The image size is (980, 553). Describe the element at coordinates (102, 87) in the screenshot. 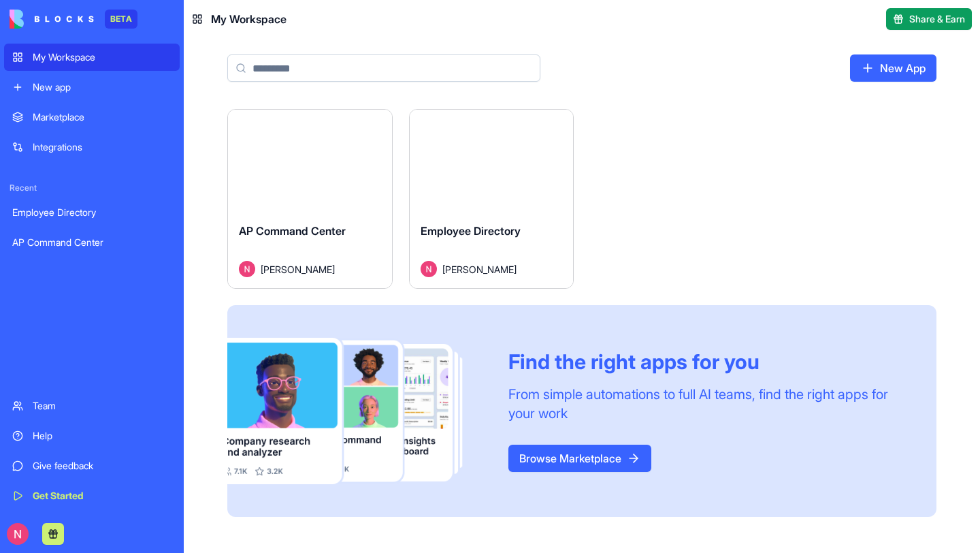

I see `div: New app` at that location.